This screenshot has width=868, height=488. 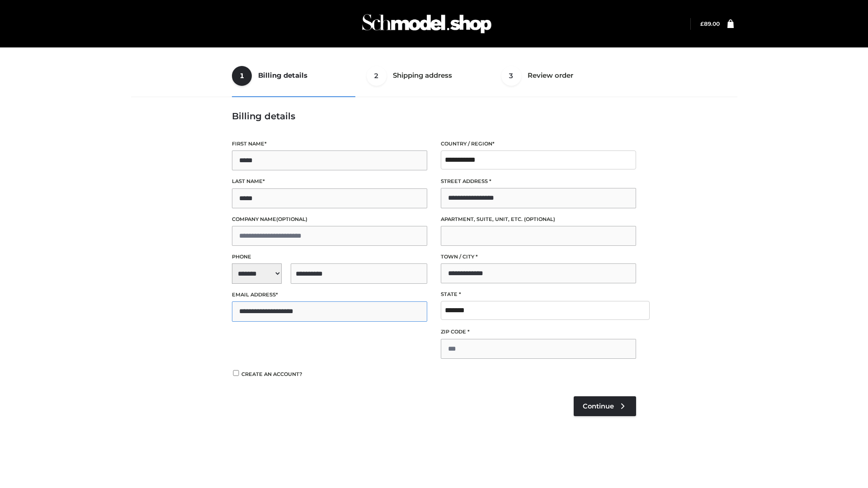 I want to click on label: Apartment, suite, unit, etc., so click(x=538, y=219).